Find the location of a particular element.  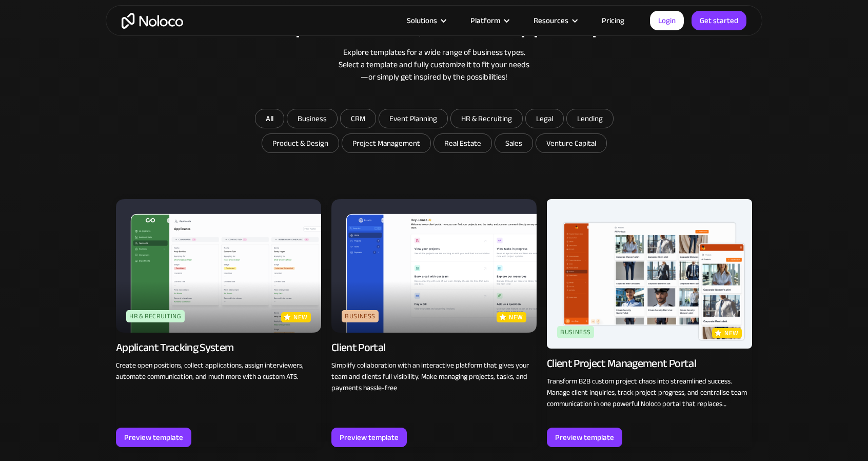

form: Email Form is located at coordinates (434, 132).